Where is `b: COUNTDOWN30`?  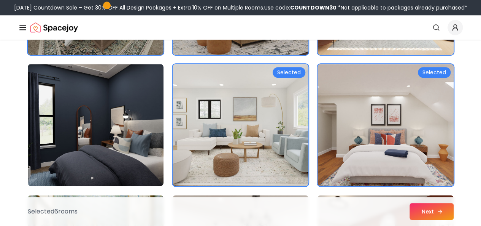
b: COUNTDOWN30 is located at coordinates (314, 8).